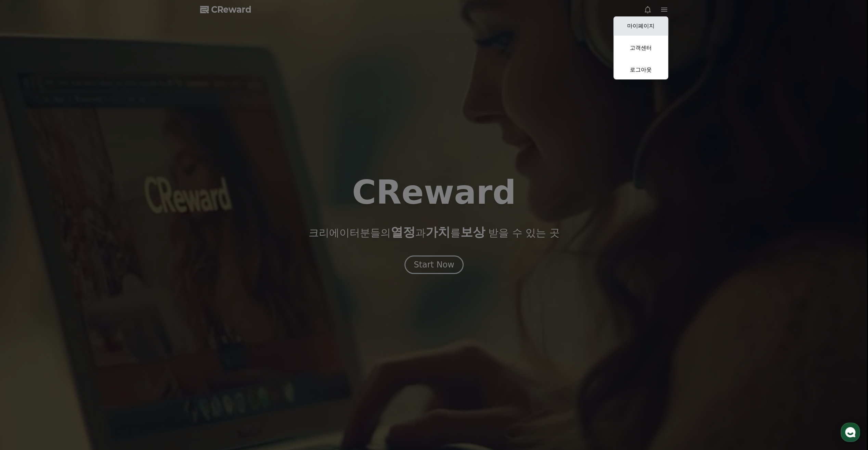 The width and height of the screenshot is (868, 450). I want to click on span: 설정, so click(110, 230).